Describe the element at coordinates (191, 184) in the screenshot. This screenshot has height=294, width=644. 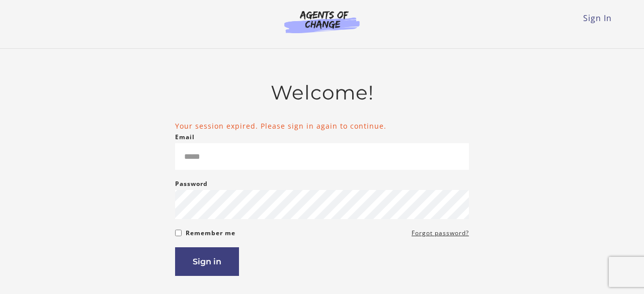
I see `label: Password` at that location.